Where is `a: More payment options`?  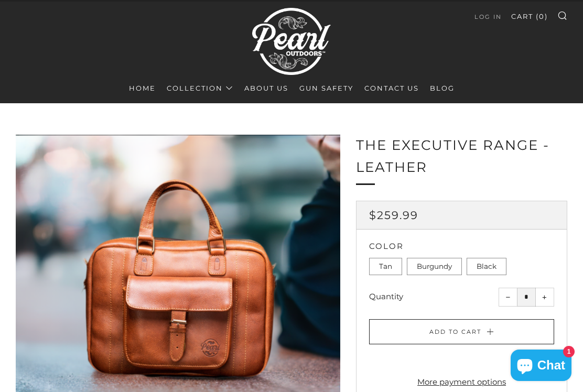
a: More payment options is located at coordinates (462, 382).